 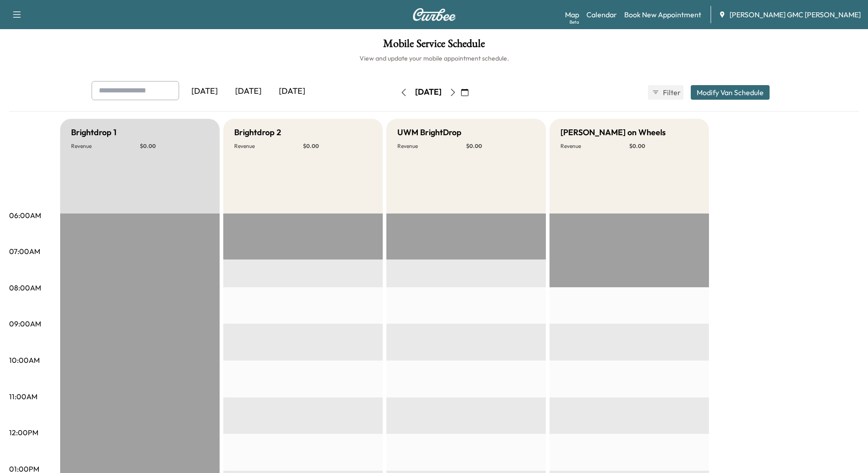 I want to click on a: Book New Appointment, so click(x=662, y=14).